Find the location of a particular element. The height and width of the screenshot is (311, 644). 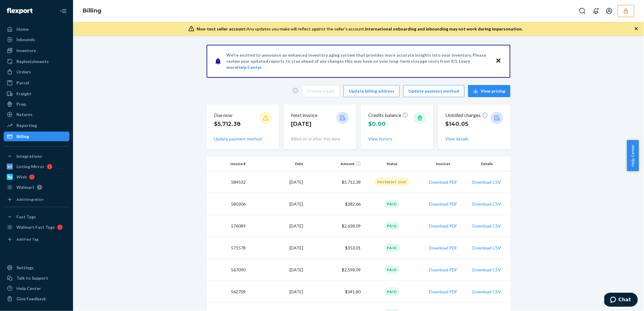

a: Add Fast Tag is located at coordinates (37, 239).